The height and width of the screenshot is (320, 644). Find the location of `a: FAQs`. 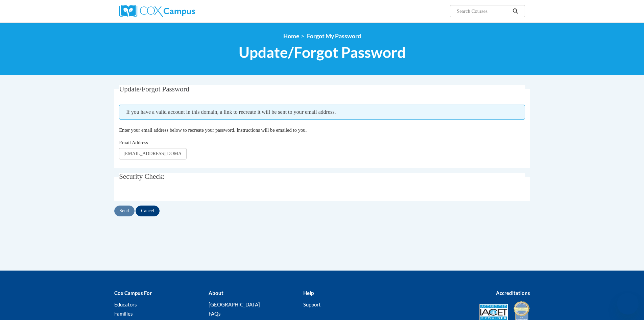

a: FAQs is located at coordinates (215, 314).